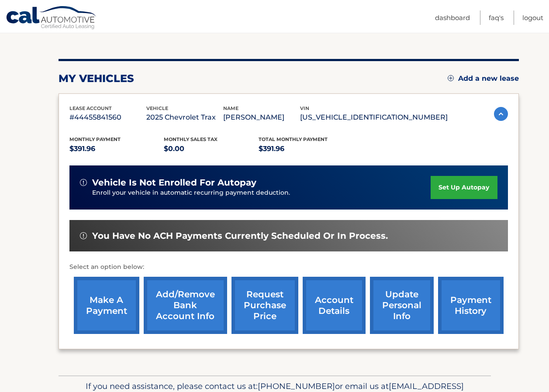  Describe the element at coordinates (304, 108) in the screenshot. I see `span: vin` at that location.